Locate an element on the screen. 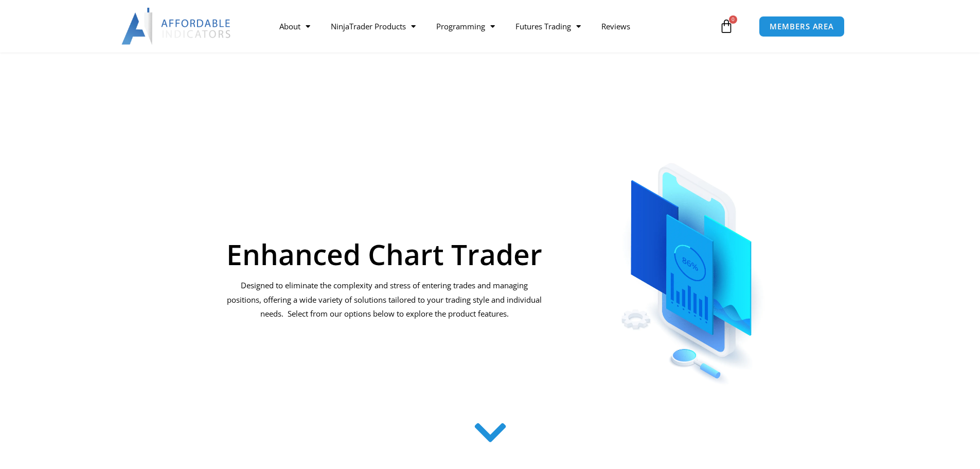  a: Programming is located at coordinates (466, 26).